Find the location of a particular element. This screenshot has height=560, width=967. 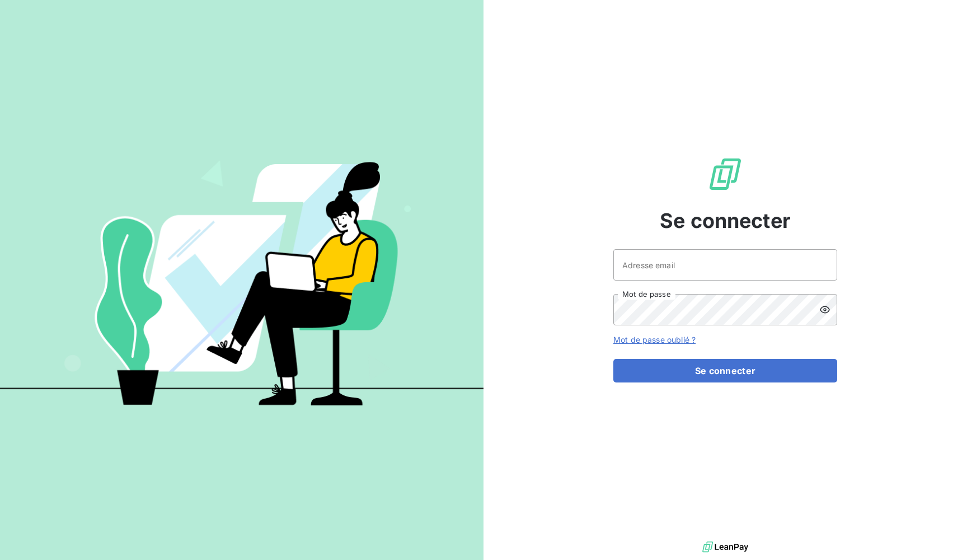

img: Logo LeanPay is located at coordinates (725, 174).